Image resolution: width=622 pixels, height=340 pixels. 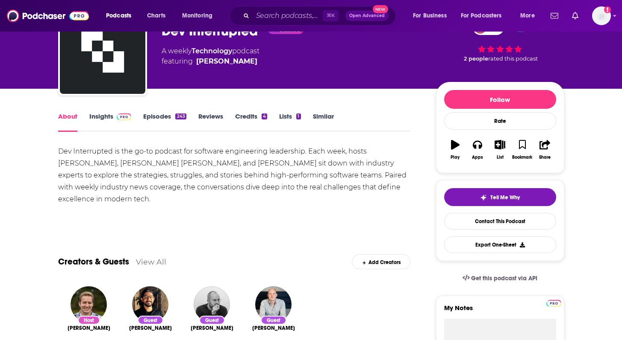 I want to click on div: 243, so click(x=180, y=117).